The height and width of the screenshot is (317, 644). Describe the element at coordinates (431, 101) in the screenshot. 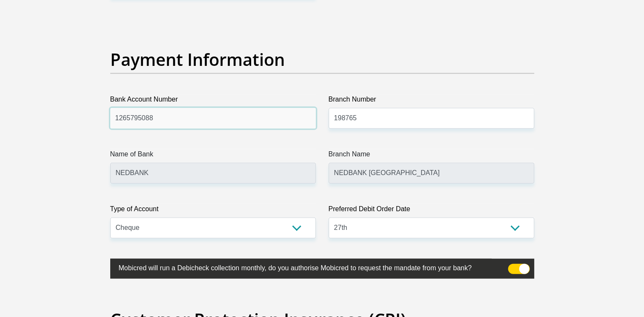

I see `label: Branch Number` at that location.